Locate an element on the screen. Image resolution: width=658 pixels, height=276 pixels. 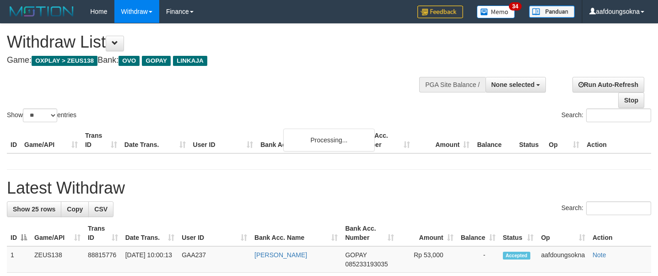
th: Status is located at coordinates (530, 140).